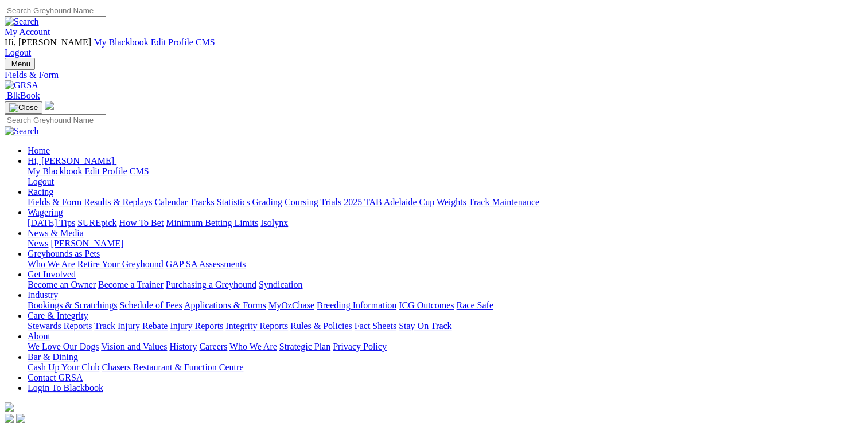 The height and width of the screenshot is (423, 868). What do you see at coordinates (62, 285) in the screenshot?
I see `a: Become an Owner` at bounding box center [62, 285].